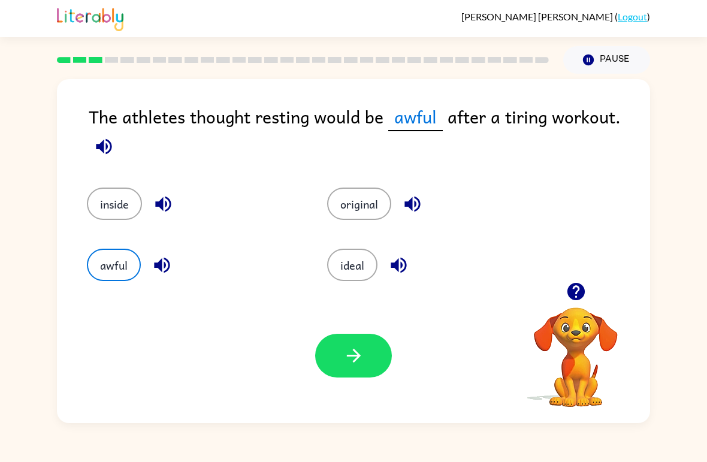 The image size is (707, 462). What do you see at coordinates (607, 60) in the screenshot?
I see `button: Pause` at bounding box center [607, 60].